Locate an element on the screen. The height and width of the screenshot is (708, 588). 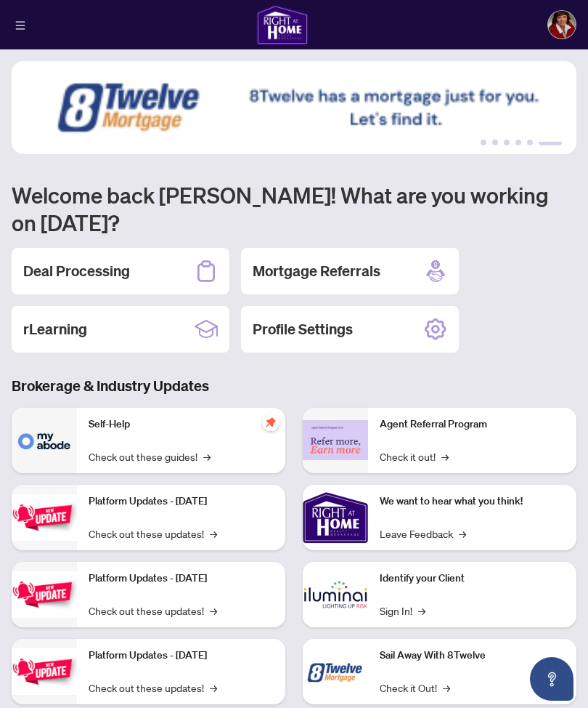
p: Sail Away With 8Twelve is located at coordinates (472, 655).